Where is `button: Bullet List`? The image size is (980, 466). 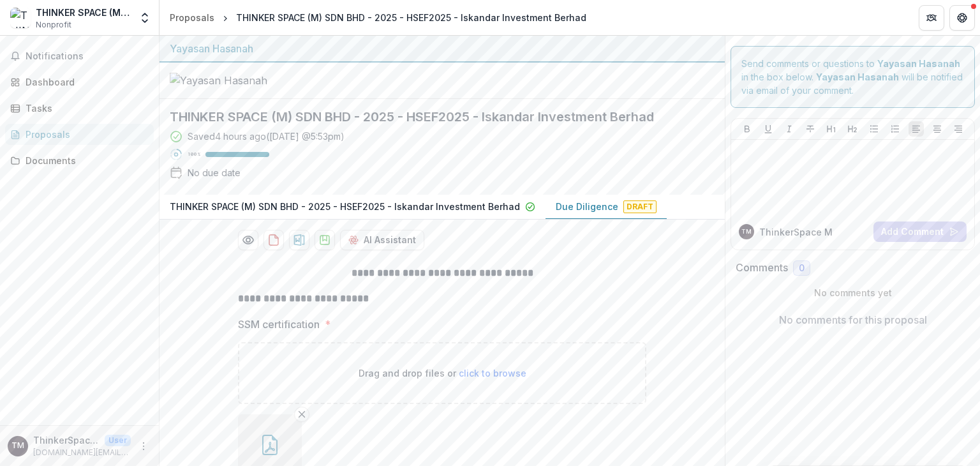
button: Bullet List is located at coordinates (874, 129).